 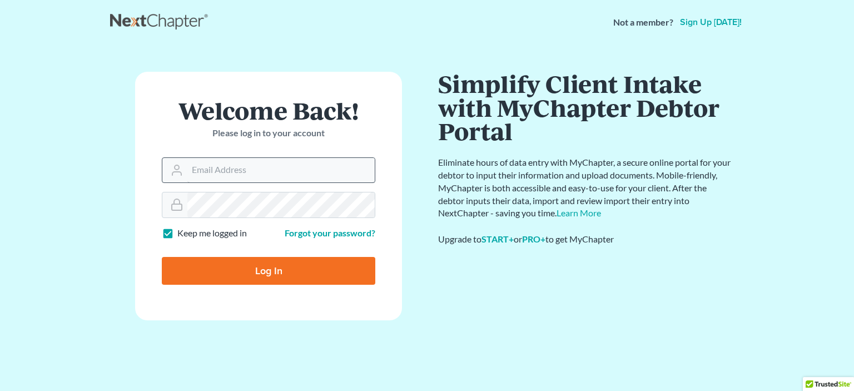 What do you see at coordinates (269, 271) in the screenshot?
I see `input: Log In` at bounding box center [269, 271].